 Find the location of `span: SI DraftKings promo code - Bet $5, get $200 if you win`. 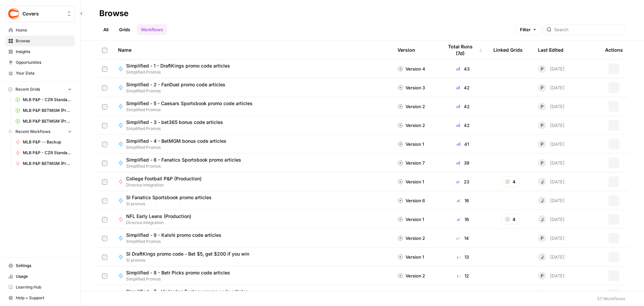

span: SI DraftKings promo code - Bet $5, get $200 if you win is located at coordinates (188, 254).